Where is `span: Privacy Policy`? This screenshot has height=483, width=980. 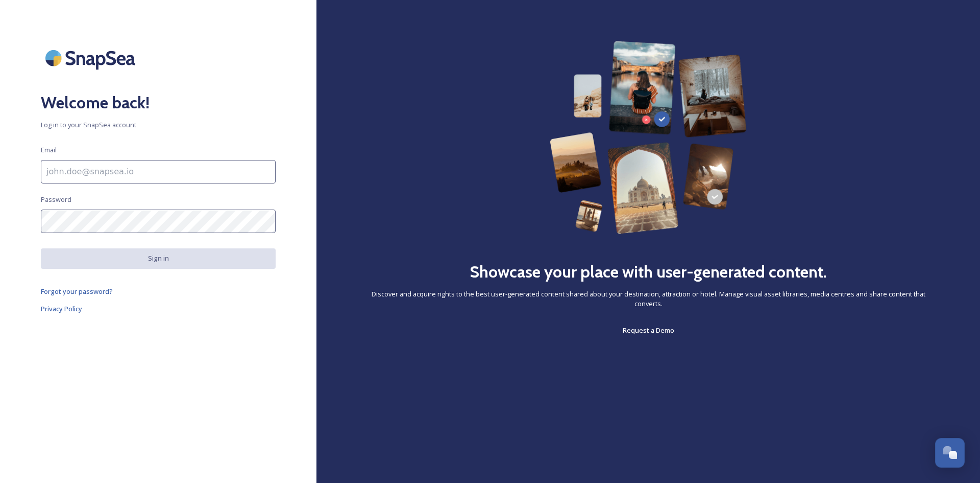
span: Privacy Policy is located at coordinates (61, 308).